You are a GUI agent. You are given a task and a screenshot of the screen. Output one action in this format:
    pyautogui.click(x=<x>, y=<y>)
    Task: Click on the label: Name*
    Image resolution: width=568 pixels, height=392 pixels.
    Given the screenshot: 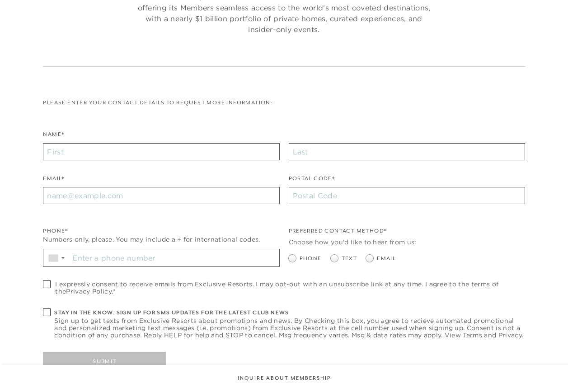 What is the action you would take?
    pyautogui.click(x=53, y=136)
    